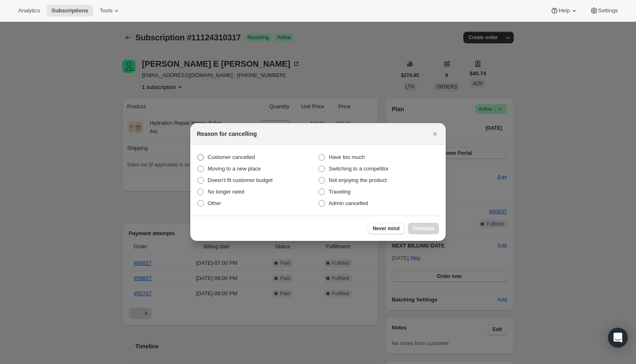 The image size is (636, 364). What do you see at coordinates (29, 11) in the screenshot?
I see `span: Analytics` at bounding box center [29, 11].